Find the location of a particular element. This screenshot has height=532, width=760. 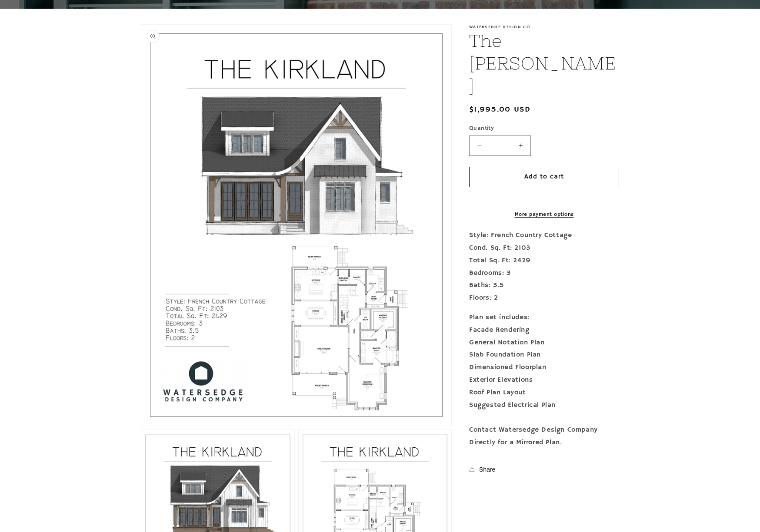

div: Exterior Elevations is located at coordinates (543, 380).